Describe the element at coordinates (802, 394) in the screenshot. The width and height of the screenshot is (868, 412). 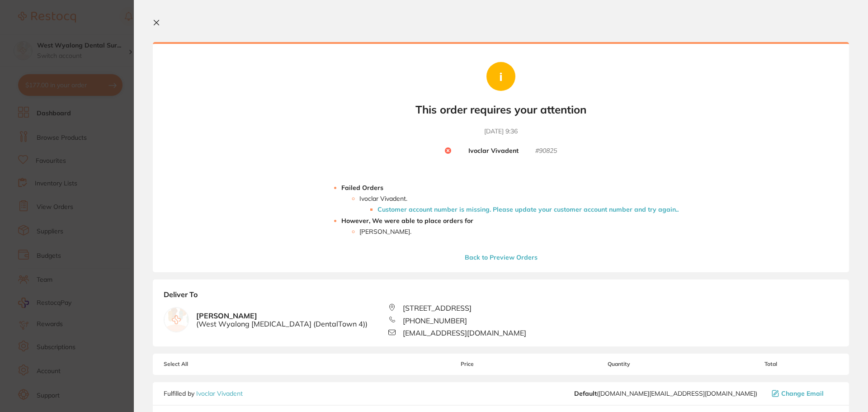
I see `span: Change Email` at that location.